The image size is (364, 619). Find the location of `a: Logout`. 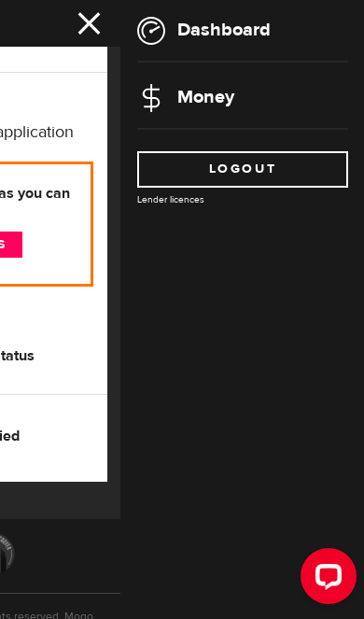

a: Logout is located at coordinates (243, 169).